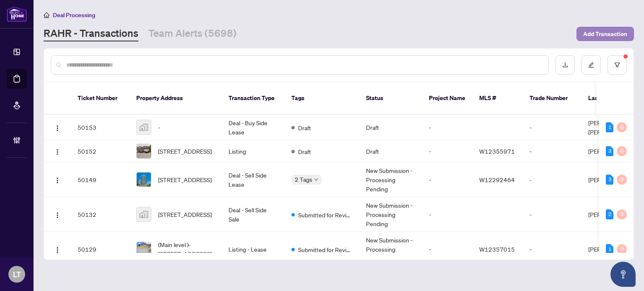 The height and width of the screenshot is (291, 644). I want to click on button: Open asap, so click(623, 274).